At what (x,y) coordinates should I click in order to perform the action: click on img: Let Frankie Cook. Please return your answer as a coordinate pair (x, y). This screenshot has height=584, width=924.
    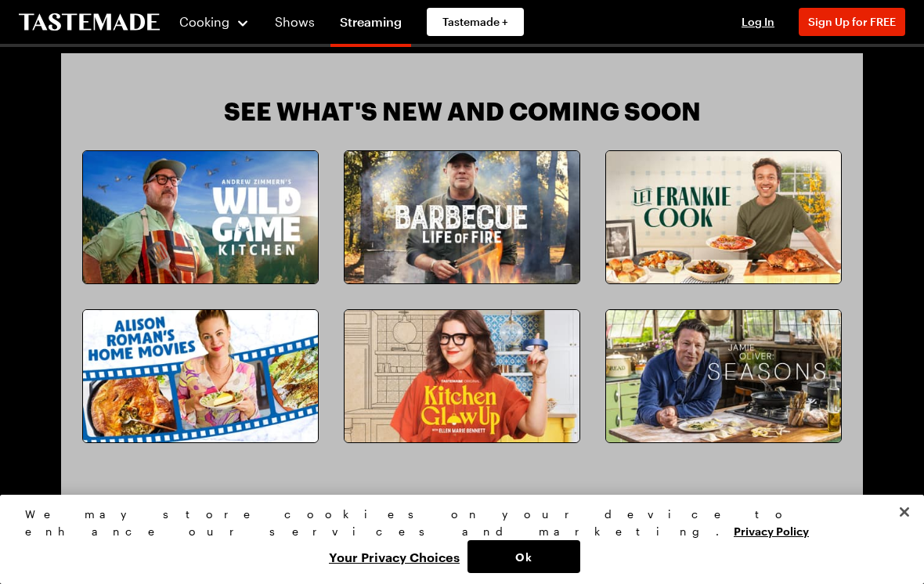
    Looking at the image, I should click on (723, 217).